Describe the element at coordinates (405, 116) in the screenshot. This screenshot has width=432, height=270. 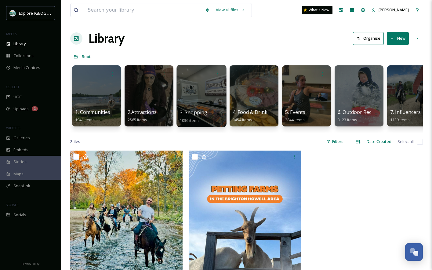
I see `a: 7. Influencers1139 items` at that location.